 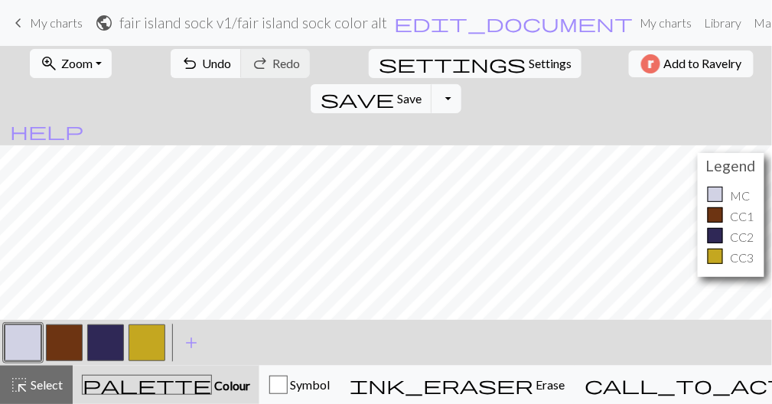 What do you see at coordinates (49, 63) in the screenshot?
I see `span: zoom_in` at bounding box center [49, 63].